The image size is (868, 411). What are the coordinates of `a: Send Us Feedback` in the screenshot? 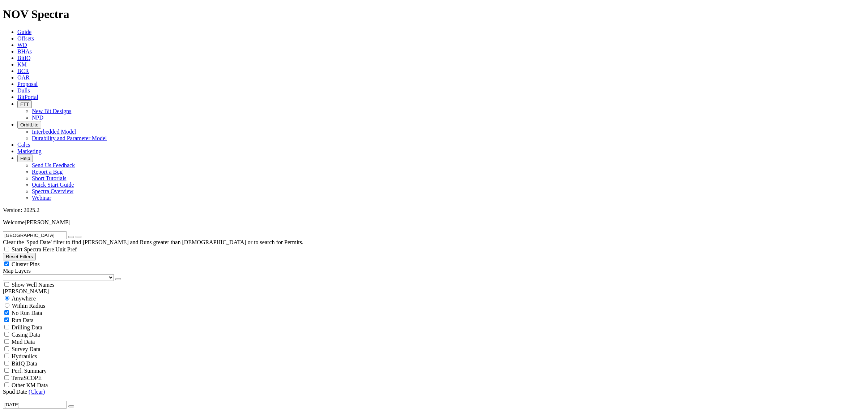 It's located at (53, 165).